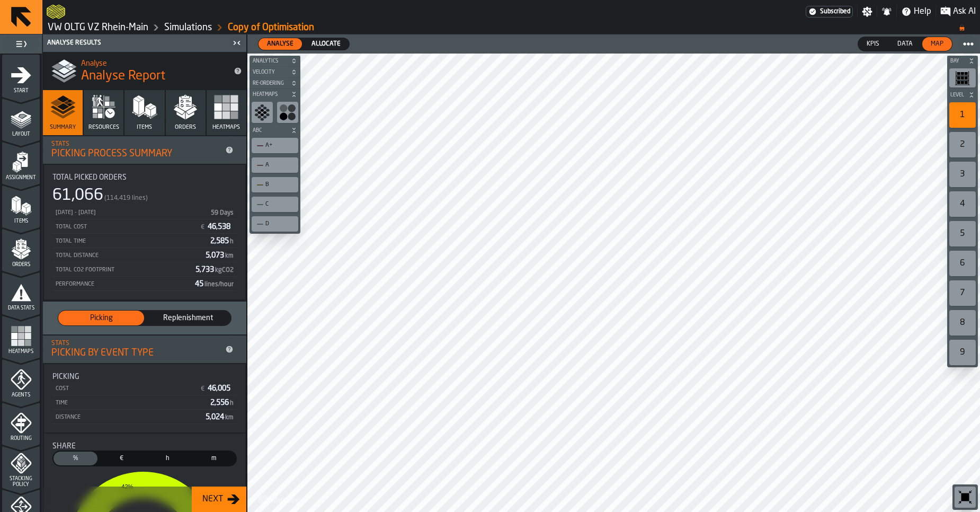 This screenshot has width=980, height=512. What do you see at coordinates (145, 402) in the screenshot?
I see `div: StatList-item-Time` at bounding box center [145, 402].